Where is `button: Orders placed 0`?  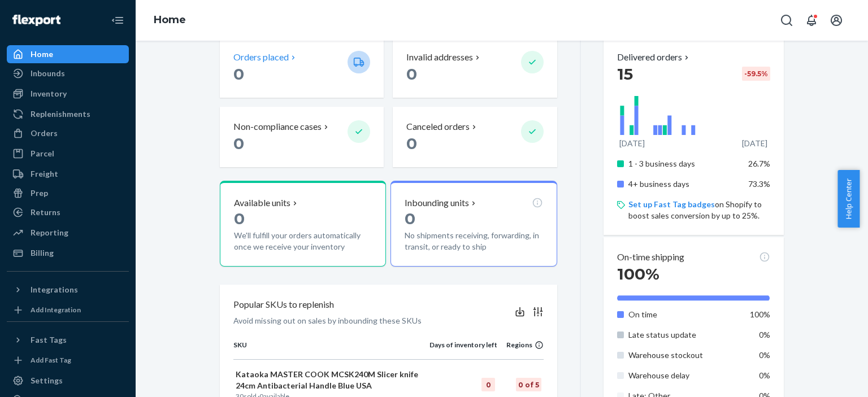 button: Orders placed 0 is located at coordinates (302, 67).